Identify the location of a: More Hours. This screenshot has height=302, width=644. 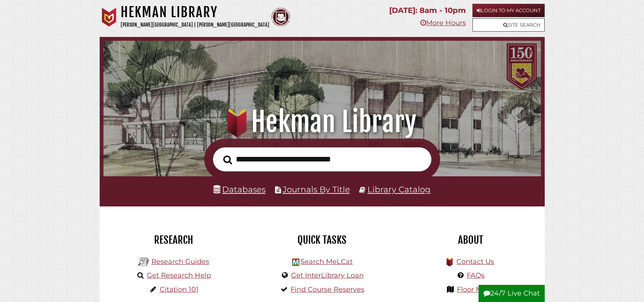
(443, 23).